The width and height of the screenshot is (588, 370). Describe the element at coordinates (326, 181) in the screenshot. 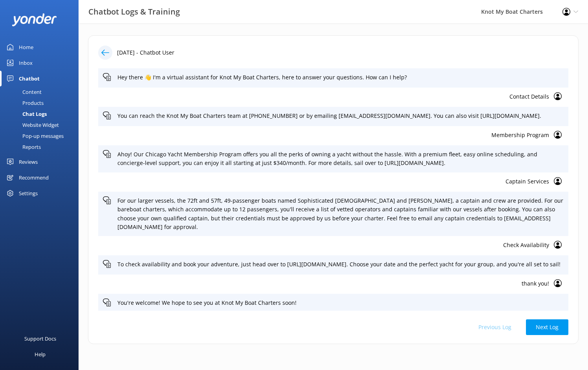

I see `p: Captain Services` at that location.